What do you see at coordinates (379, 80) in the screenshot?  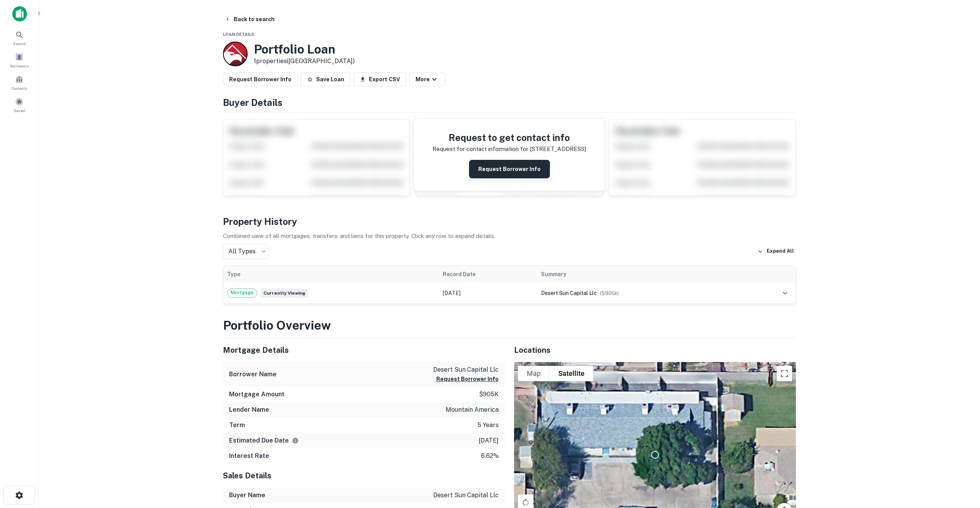 I see `button: Export CSV` at bounding box center [379, 80].